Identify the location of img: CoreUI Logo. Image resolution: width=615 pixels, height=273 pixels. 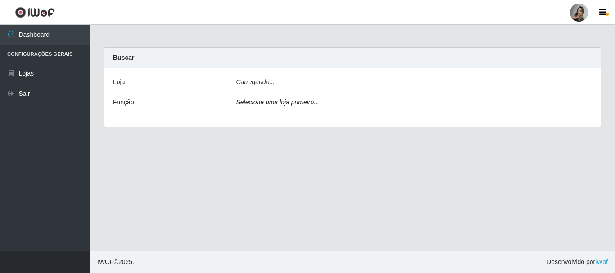
(35, 12).